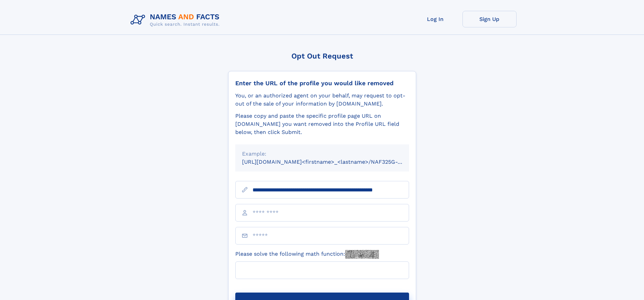 Image resolution: width=644 pixels, height=300 pixels. What do you see at coordinates (322, 100) in the screenshot?
I see `div: You, or an authorized agent on your behalf, may request to opt-out of the sale of your informatio...` at bounding box center [322, 100].